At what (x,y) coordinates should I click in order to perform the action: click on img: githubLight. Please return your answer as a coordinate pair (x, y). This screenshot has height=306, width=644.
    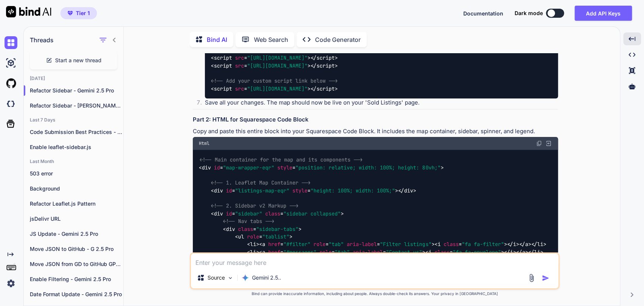
    Looking at the image, I should click on (11, 83).